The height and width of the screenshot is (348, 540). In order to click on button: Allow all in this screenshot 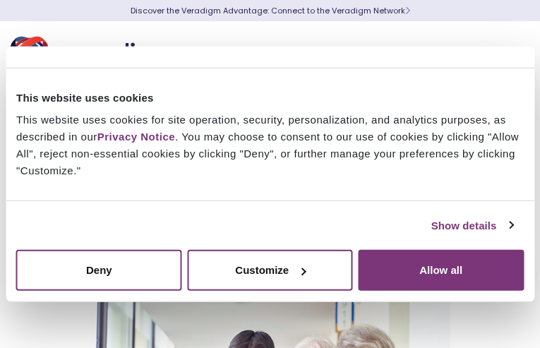, I will do `click(441, 270)`.